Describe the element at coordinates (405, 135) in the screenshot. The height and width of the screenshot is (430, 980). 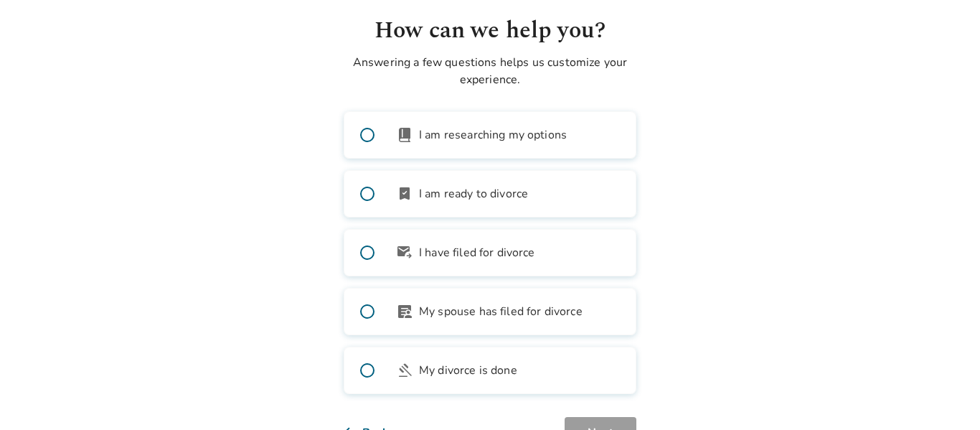
I see `span: book_2` at that location.